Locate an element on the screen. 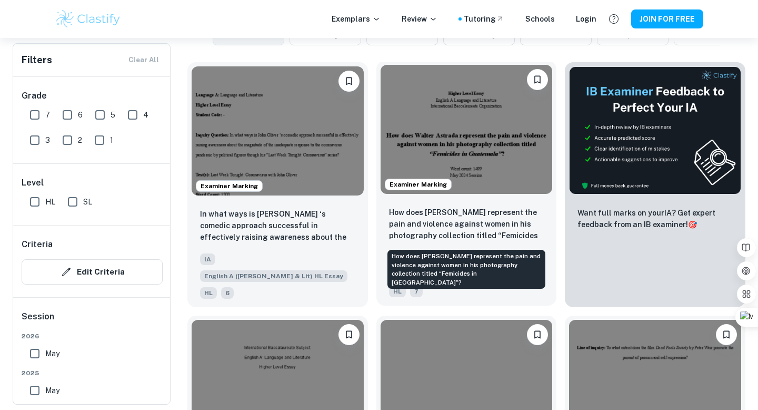 Image resolution: width=758 pixels, height=410 pixels. p: Want full marks on your IA ? Get expert feedback from an IB examiner! is located at coordinates (655, 219).